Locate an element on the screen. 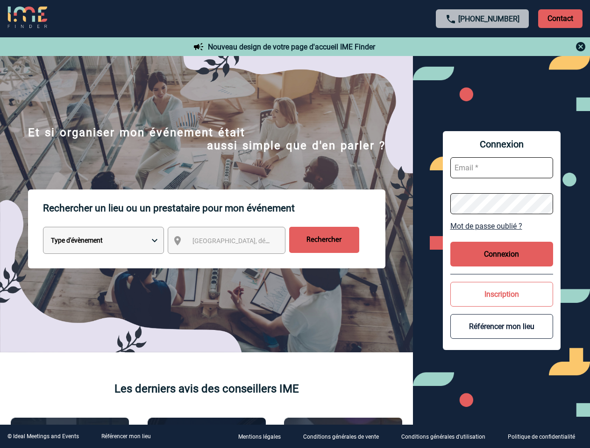 This screenshot has width=590, height=448. a: Conditions générales de vente is located at coordinates (344, 436).